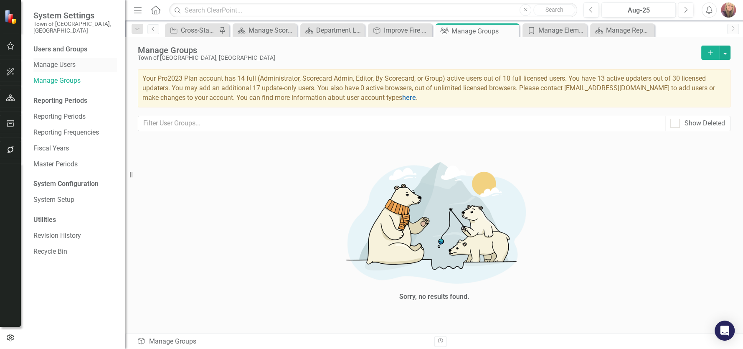  Describe the element at coordinates (75, 164) in the screenshot. I see `a: Master Periods` at that location.